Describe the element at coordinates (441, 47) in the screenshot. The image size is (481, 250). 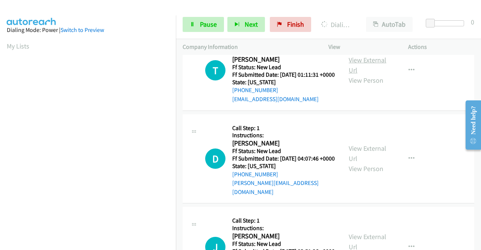
I see `p: Actions` at that location.